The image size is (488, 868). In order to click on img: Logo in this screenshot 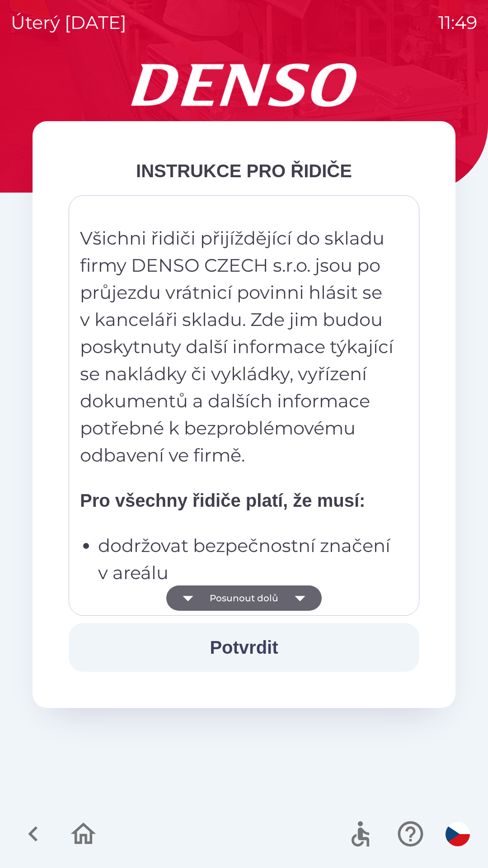, I will do `click(244, 85)`.